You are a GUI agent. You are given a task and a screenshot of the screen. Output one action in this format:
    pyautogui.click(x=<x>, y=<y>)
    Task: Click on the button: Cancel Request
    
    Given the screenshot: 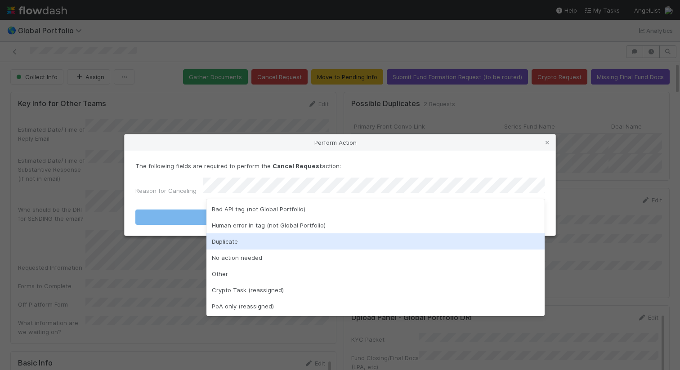 What is the action you would take?
    pyautogui.click(x=340, y=217)
    